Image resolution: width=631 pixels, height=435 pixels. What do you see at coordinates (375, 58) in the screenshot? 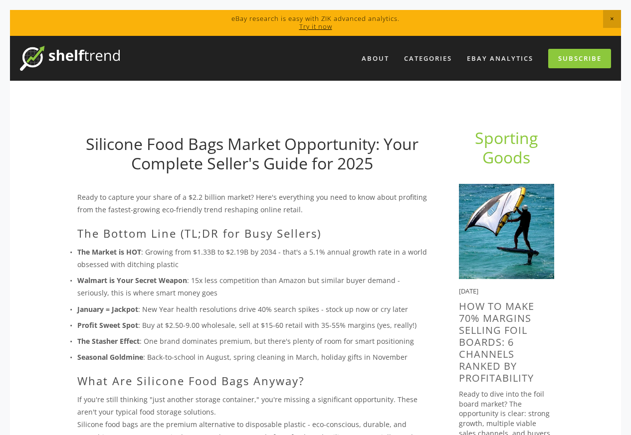
I see `a: About` at bounding box center [375, 58].